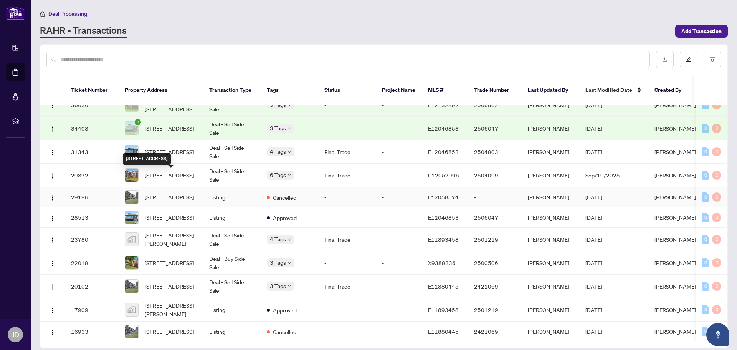 This screenshot has height=350, width=737. Describe the element at coordinates (285, 332) in the screenshot. I see `span: Cancelled` at that location.